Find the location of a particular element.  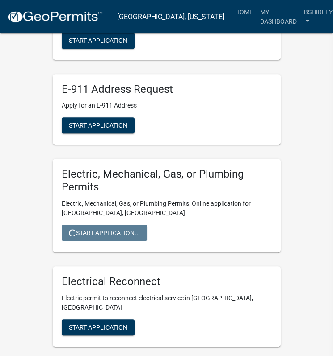

p: Apply for an E-911 Address is located at coordinates (167, 105).